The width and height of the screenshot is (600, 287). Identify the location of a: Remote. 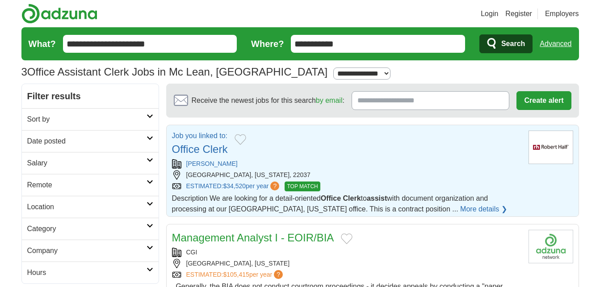
(90, 185).